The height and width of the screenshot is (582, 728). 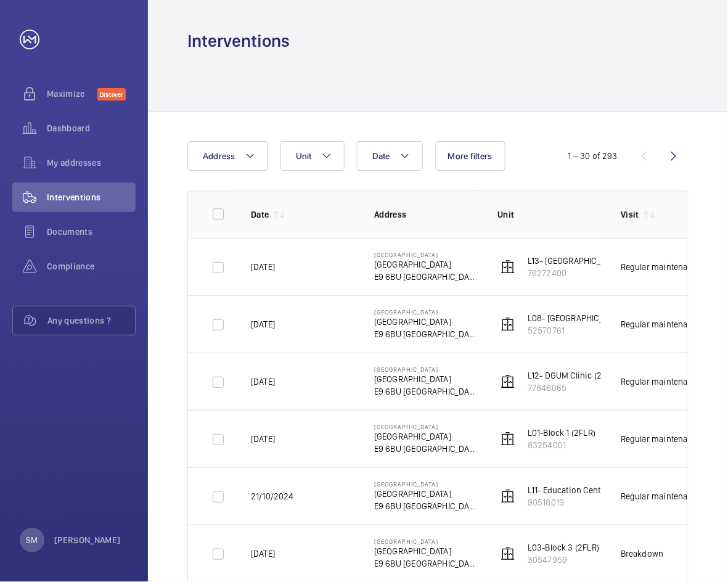 I want to click on p: Visit, so click(x=630, y=215).